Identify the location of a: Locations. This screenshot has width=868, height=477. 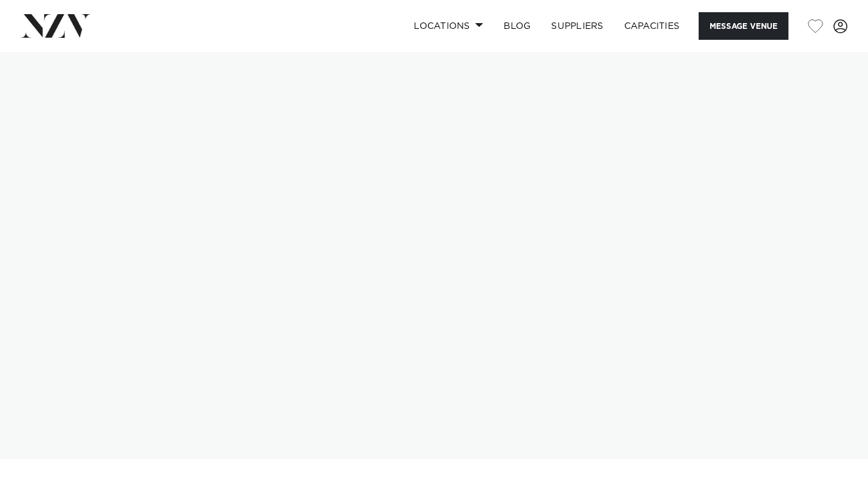
(448, 26).